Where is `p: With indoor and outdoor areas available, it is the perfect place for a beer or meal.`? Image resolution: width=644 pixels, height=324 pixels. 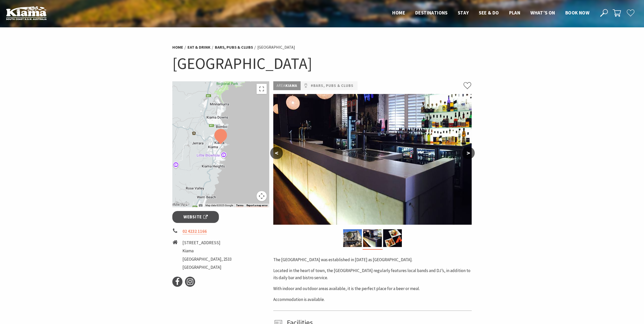
p: With indoor and outdoor areas available, it is the perfect place for a beer or meal. is located at coordinates (372, 288).